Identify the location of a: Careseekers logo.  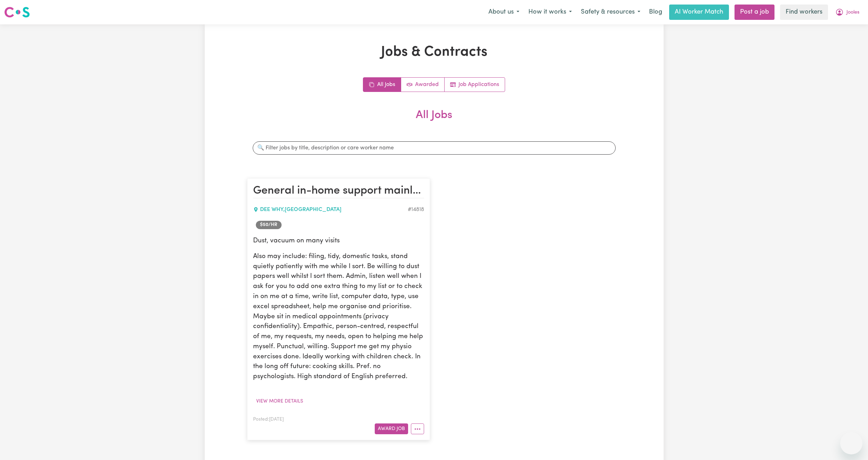
(17, 12).